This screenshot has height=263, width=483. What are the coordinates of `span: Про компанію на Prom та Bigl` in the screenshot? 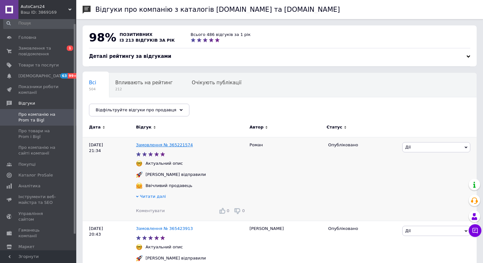 It's located at (38, 117).